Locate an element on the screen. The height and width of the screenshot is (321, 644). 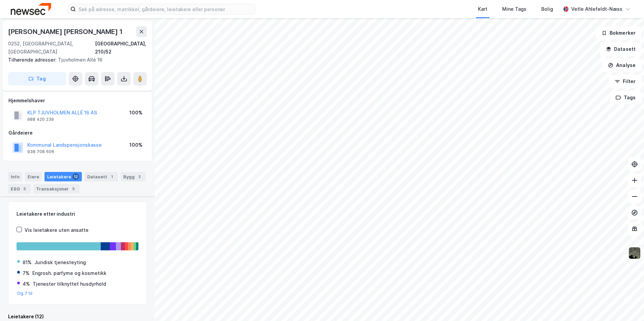
div: Vis leietakere uten ansatte is located at coordinates (57, 230).